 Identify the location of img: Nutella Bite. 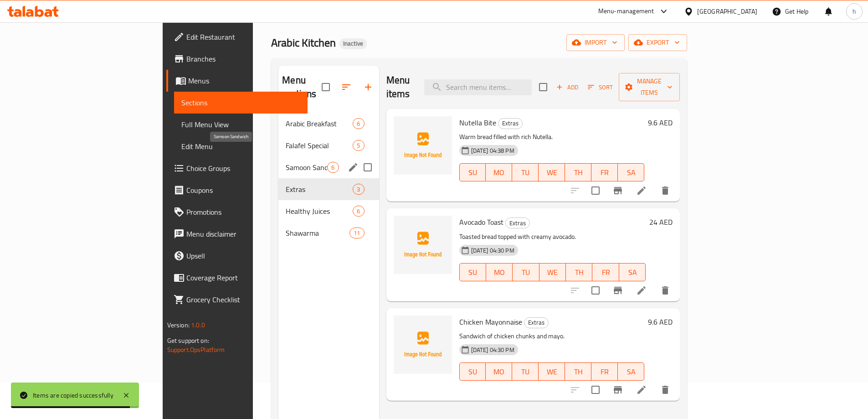
(423, 146).